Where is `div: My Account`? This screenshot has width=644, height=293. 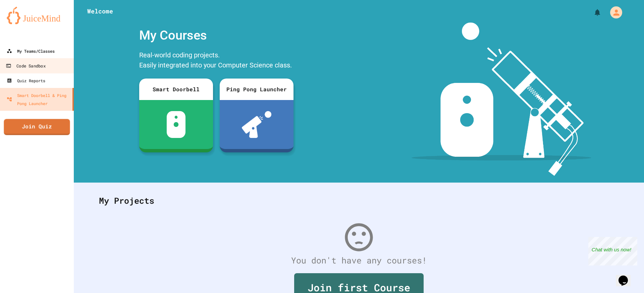
div: My Account is located at coordinates (613, 12).